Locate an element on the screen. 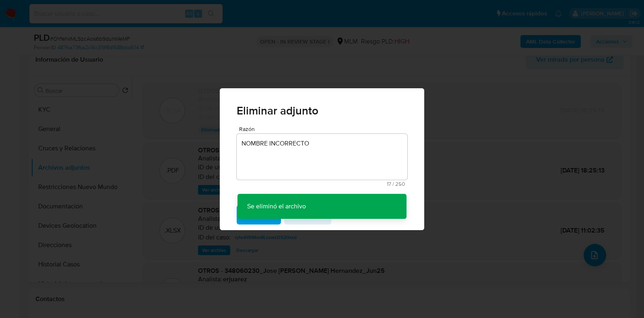 The image size is (644, 318). span: Cancelar is located at coordinates (307, 214).